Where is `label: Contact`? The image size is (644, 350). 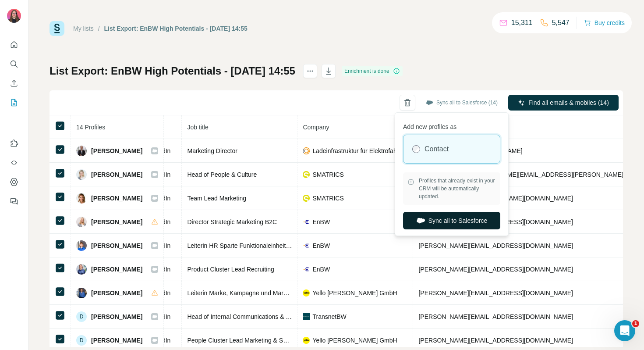
label: Contact is located at coordinates (436, 149).